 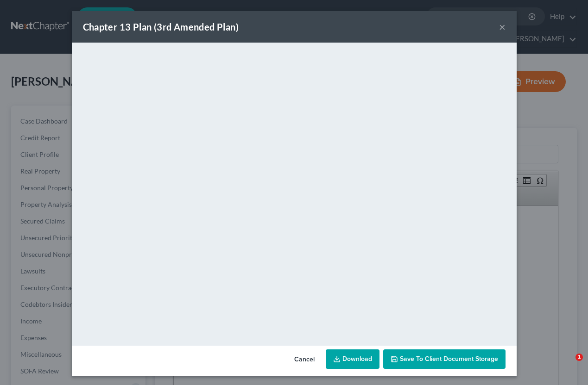 I want to click on button: Cancel, so click(x=305, y=360).